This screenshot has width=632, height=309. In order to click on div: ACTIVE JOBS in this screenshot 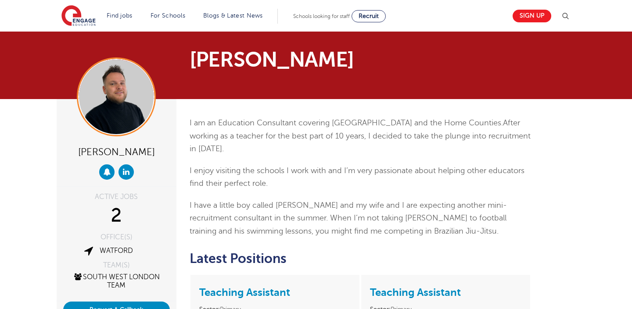, I will do `click(116, 197)`.